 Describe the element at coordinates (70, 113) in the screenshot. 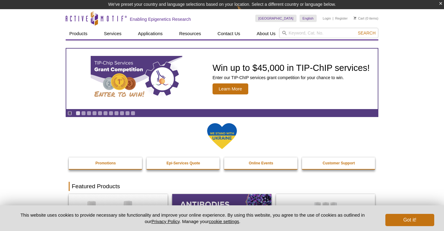

I see `a: Toggle autoplay` at that location.